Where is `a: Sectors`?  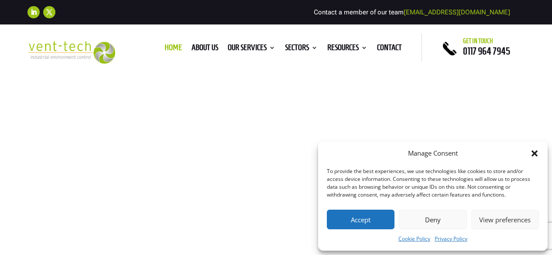 a: Sectors is located at coordinates (301, 49).